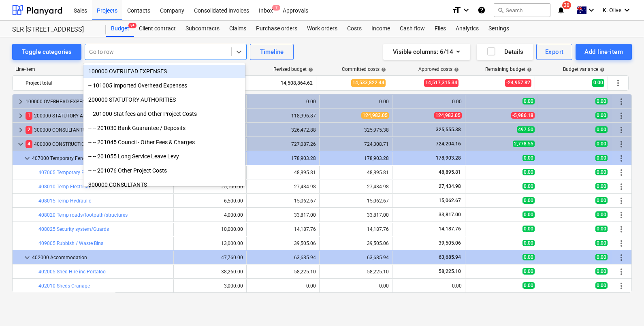 This screenshot has width=644, height=326. I want to click on button: Details, so click(505, 52).